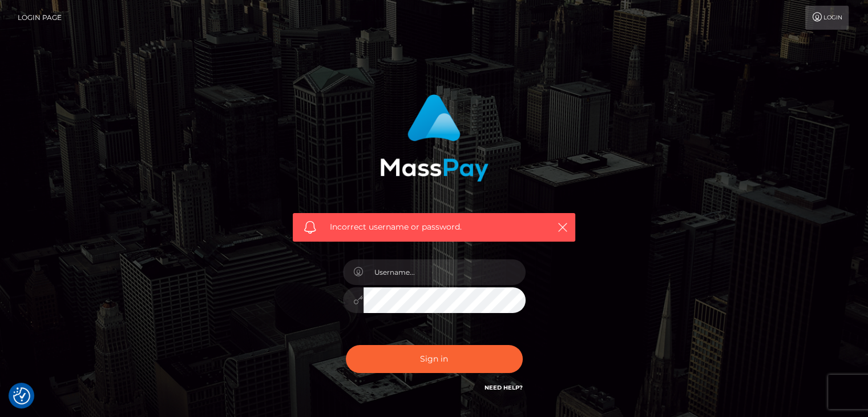 Image resolution: width=868 pixels, height=417 pixels. What do you see at coordinates (434, 359) in the screenshot?
I see `button: Sign in` at bounding box center [434, 359].